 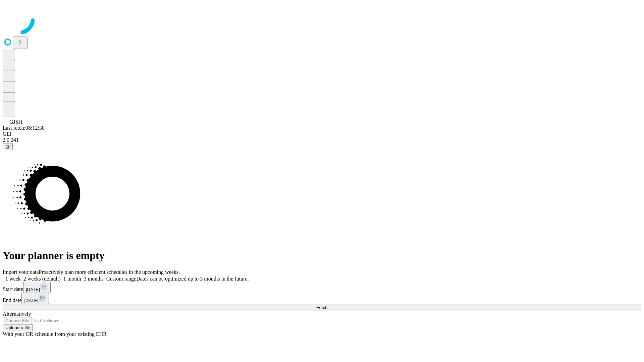 I want to click on span: With your OR schedule from your existing EHR, so click(x=54, y=334).